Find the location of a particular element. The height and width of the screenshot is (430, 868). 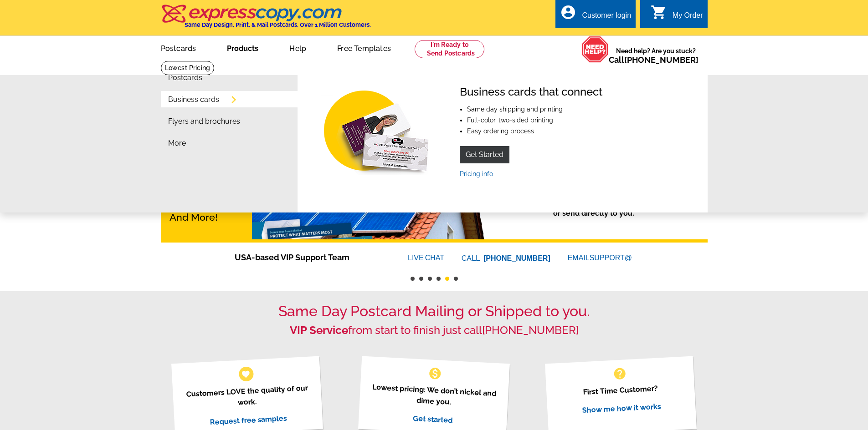

div: My Order is located at coordinates (688, 18).